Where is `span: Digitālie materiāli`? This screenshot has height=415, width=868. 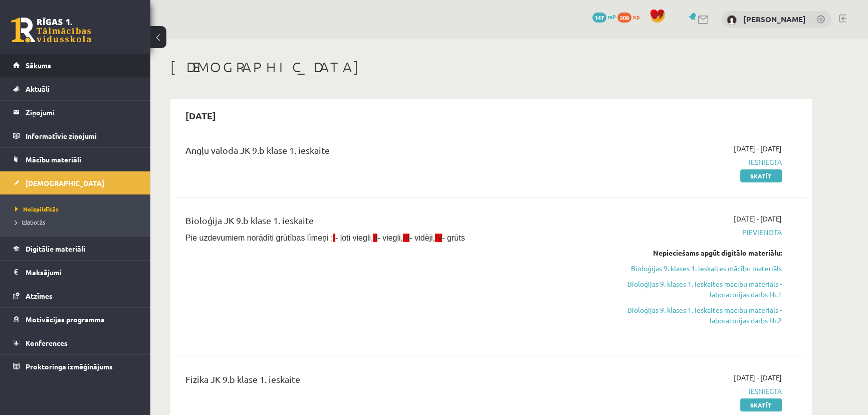 span: Digitālie materiāli is located at coordinates (55, 249).